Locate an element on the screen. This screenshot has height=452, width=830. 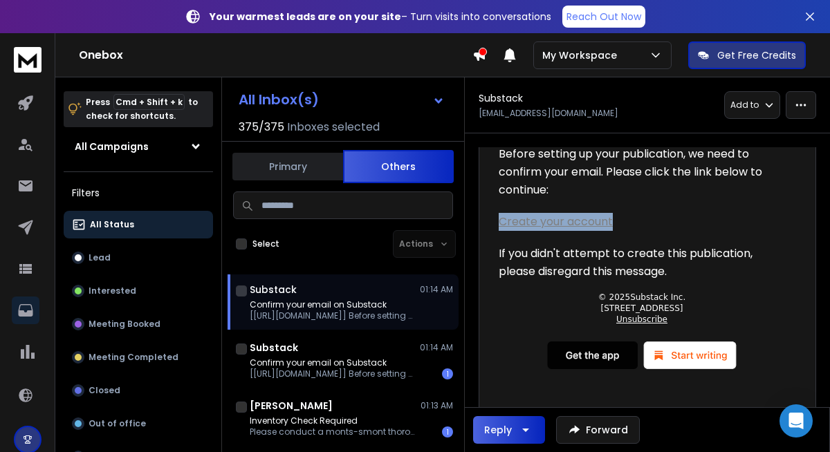
p: Get Free Credits is located at coordinates (757, 55).